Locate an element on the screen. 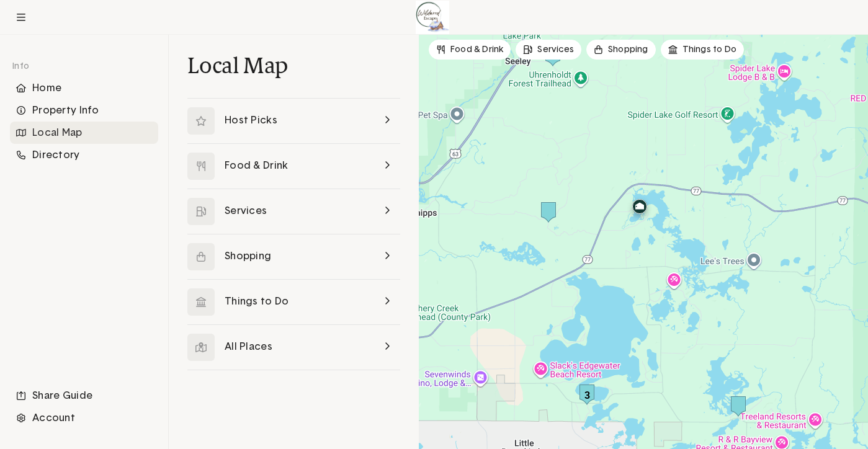 Image resolution: width=868 pixels, height=449 pixels. div: Directory is located at coordinates (84, 155).